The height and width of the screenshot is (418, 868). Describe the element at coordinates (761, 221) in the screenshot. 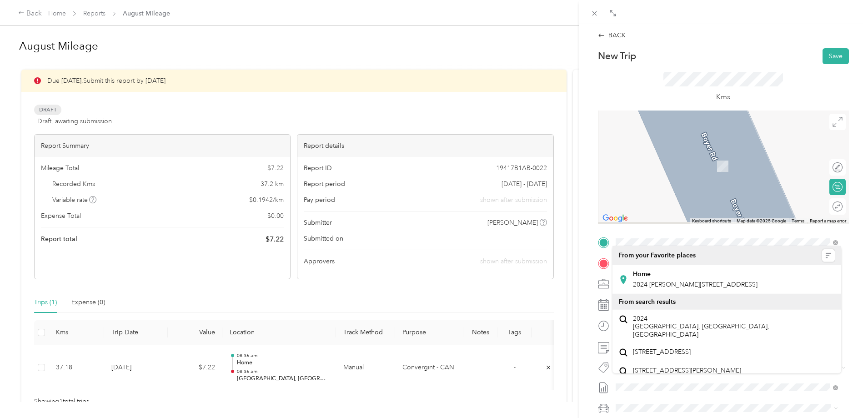

I see `span: Map data ©2025 Google` at that location.